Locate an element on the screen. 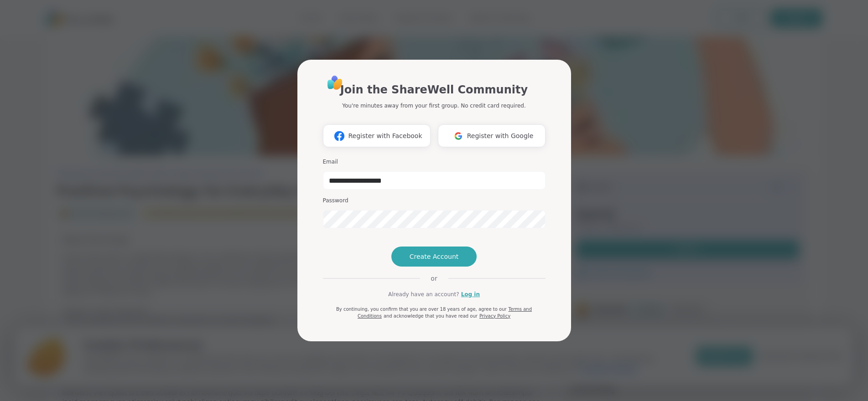 The image size is (868, 401). span: Register with Facebook is located at coordinates (385, 136).